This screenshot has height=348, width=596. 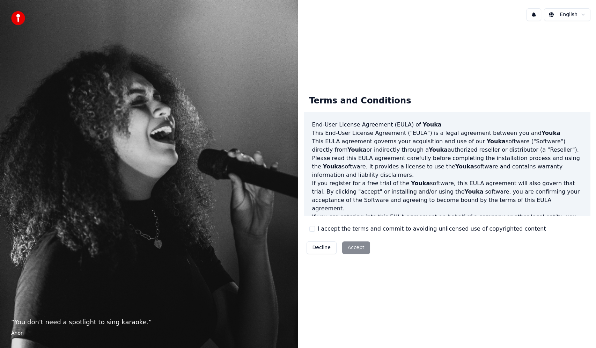 I want to click on h3: End-User License Agreement (EULA) of, so click(x=447, y=125).